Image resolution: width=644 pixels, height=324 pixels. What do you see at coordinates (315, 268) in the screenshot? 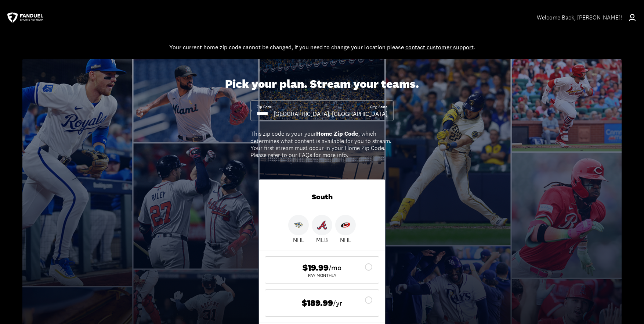
I see `span: $19.99` at bounding box center [315, 268].